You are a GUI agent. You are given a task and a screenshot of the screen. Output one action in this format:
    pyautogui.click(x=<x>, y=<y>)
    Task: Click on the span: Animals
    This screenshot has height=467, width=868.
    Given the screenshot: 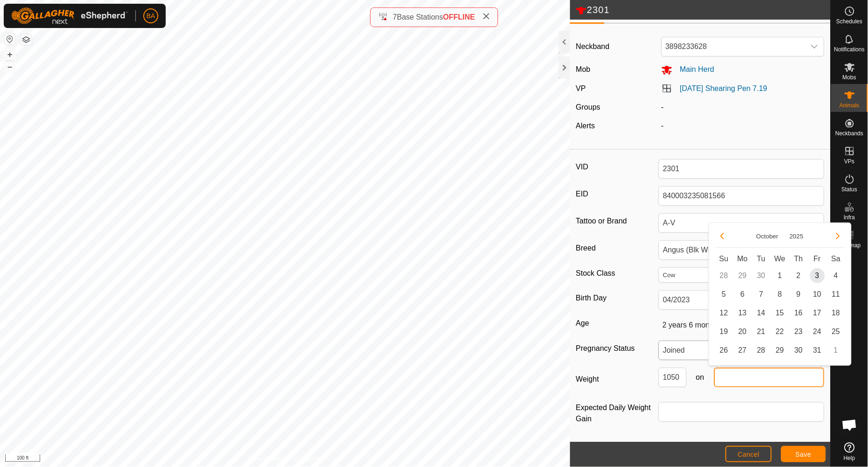 What is the action you would take?
    pyautogui.click(x=849, y=106)
    